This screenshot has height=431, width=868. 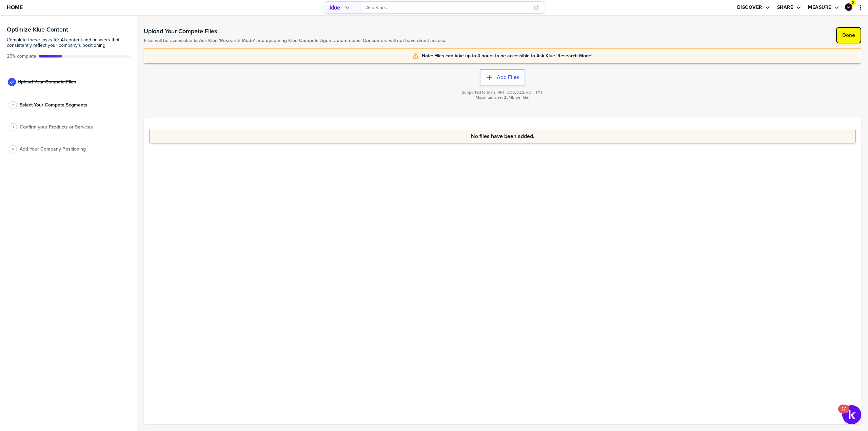 I want to click on span: Add Your Company Positioning, so click(x=52, y=149).